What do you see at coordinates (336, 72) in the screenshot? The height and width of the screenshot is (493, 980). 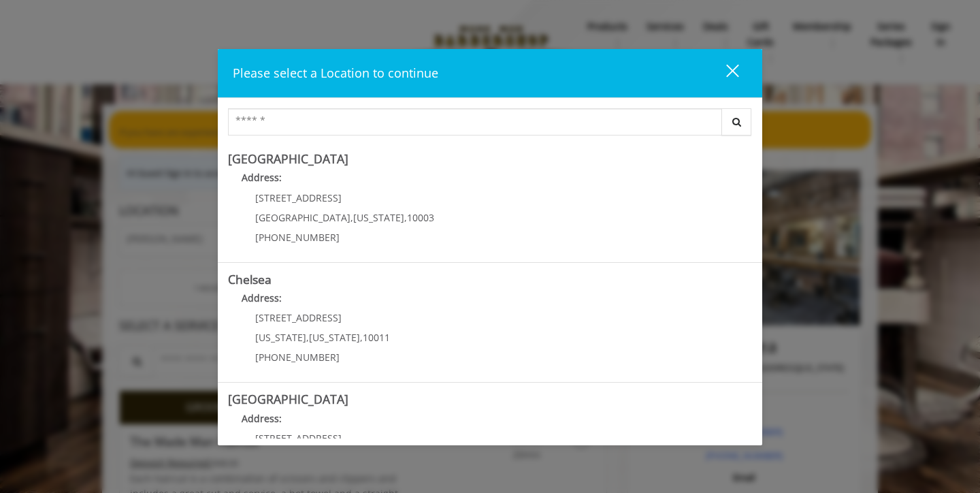 I see `span: Please select a Location to continue` at bounding box center [336, 72].